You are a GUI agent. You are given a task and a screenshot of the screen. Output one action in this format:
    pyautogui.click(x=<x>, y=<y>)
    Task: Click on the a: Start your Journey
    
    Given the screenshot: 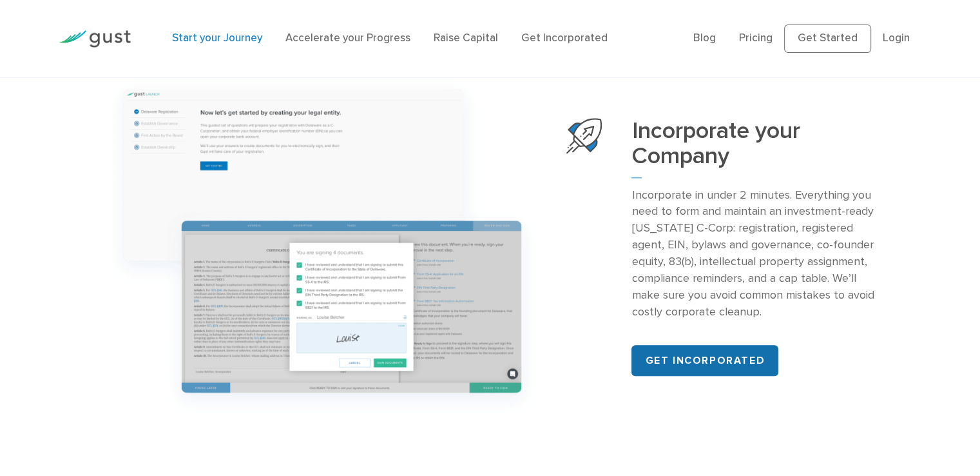 What is the action you would take?
    pyautogui.click(x=217, y=38)
    